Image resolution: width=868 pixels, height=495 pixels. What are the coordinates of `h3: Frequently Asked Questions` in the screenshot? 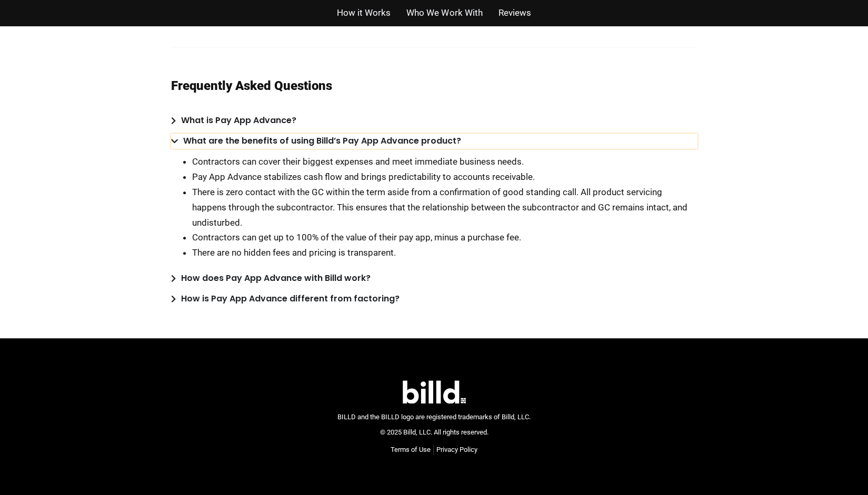 It's located at (252, 86).